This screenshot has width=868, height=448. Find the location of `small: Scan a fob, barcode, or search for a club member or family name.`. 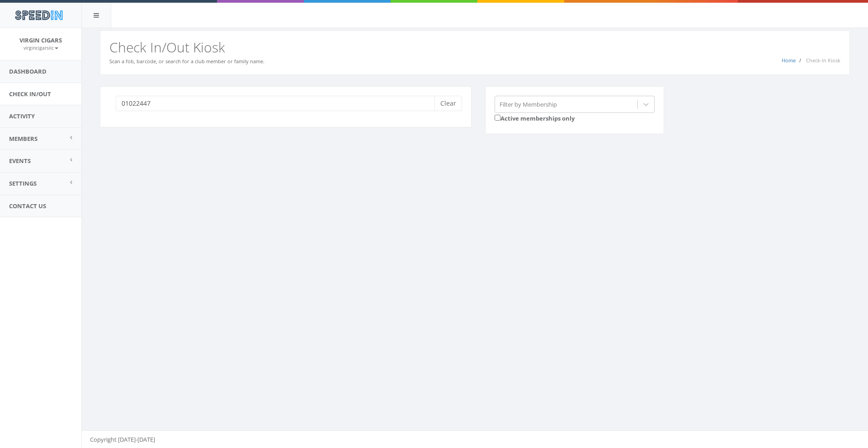

small: Scan a fob, barcode, or search for a club member or family name. is located at coordinates (186, 61).